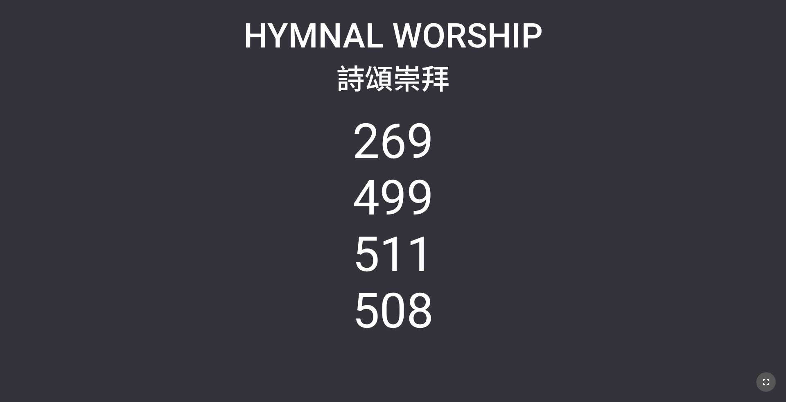  Describe the element at coordinates (393, 77) in the screenshot. I see `span: 詩頌崇拜` at that location.